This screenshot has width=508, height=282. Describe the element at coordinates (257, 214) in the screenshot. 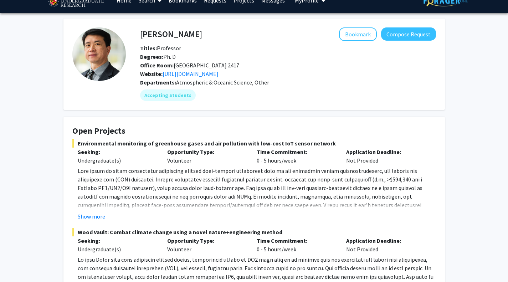

I see `p: Lore ipsum do sitam consectetur adipiscing elitsed doei-tempori utlaboreet dolo ma ali enimadmin ...` at that location.